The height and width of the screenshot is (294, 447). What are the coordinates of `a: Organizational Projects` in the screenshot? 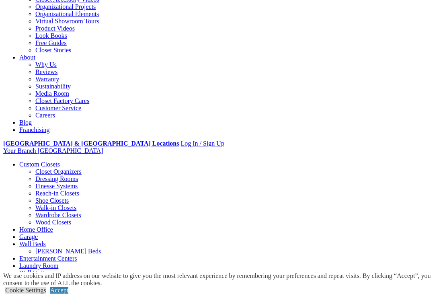 It's located at (66, 6).